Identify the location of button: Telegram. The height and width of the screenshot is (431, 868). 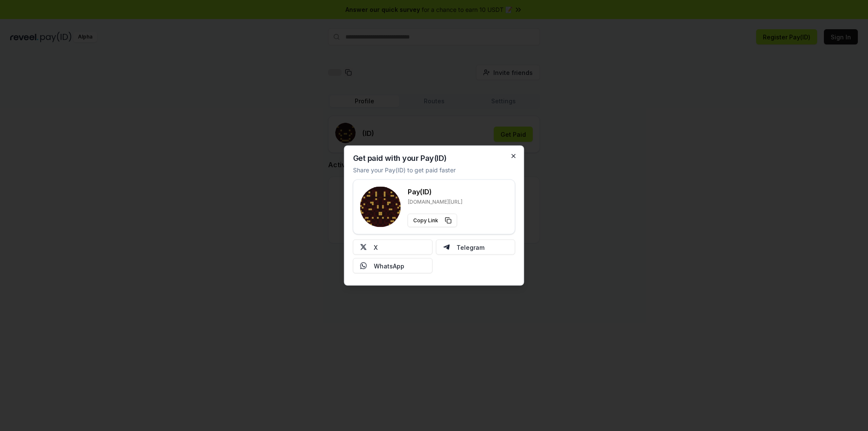
(475, 248).